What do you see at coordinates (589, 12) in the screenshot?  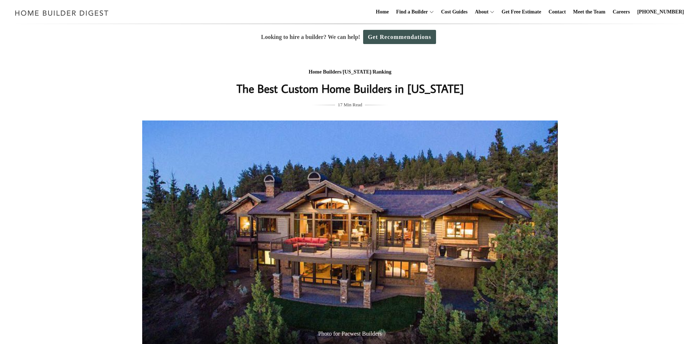 I see `a: Meet the Team` at bounding box center [589, 12].